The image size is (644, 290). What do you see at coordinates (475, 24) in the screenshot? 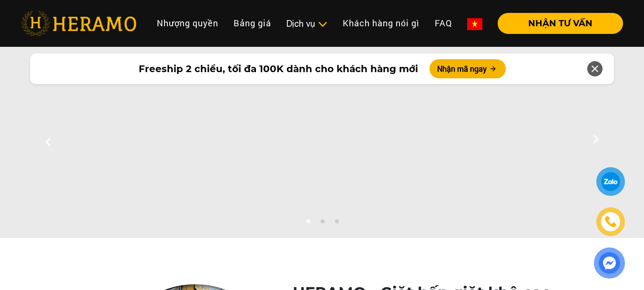
I see `img: vn-flag.png` at bounding box center [475, 24].